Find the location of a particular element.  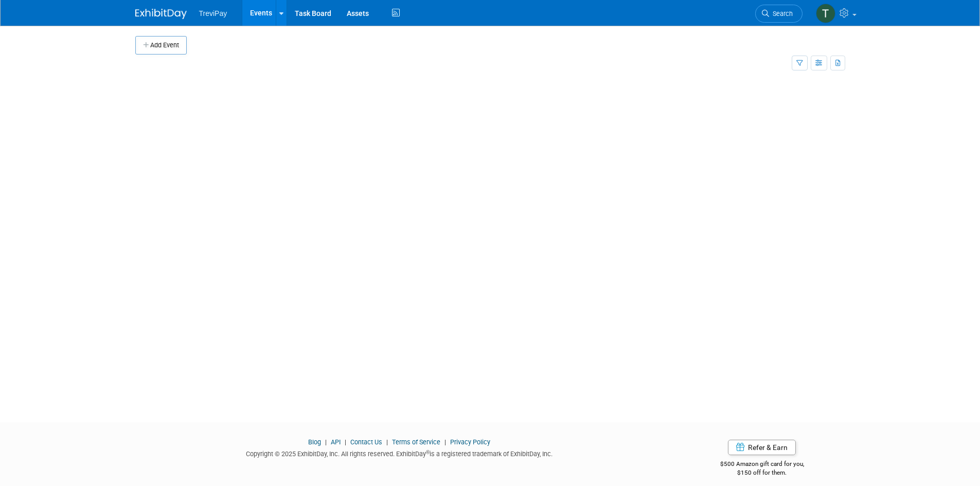

a: Search is located at coordinates (778, 13).